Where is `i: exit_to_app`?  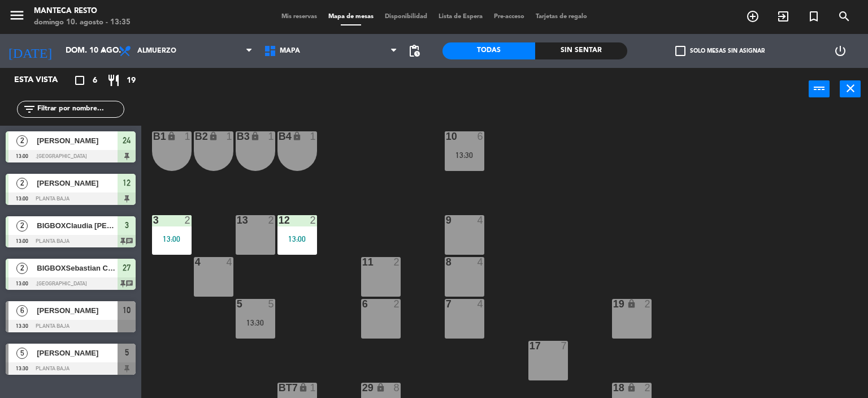
i: exit_to_app is located at coordinates (784, 16).